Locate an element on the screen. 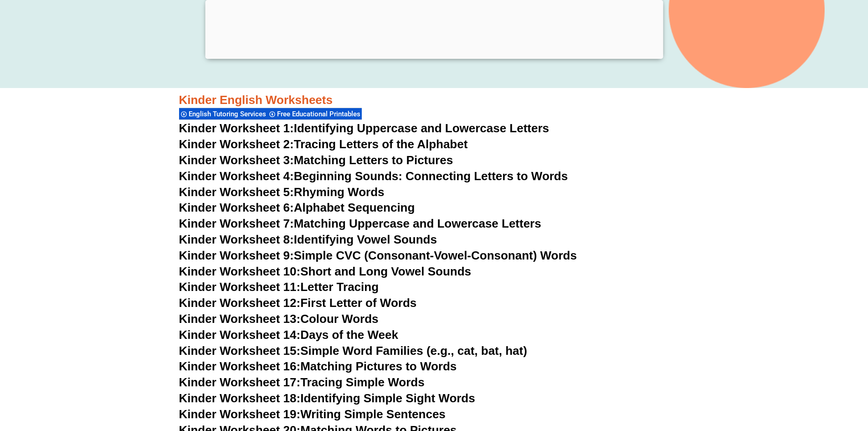  span: Kinder Worksheet 15: is located at coordinates (240, 351).